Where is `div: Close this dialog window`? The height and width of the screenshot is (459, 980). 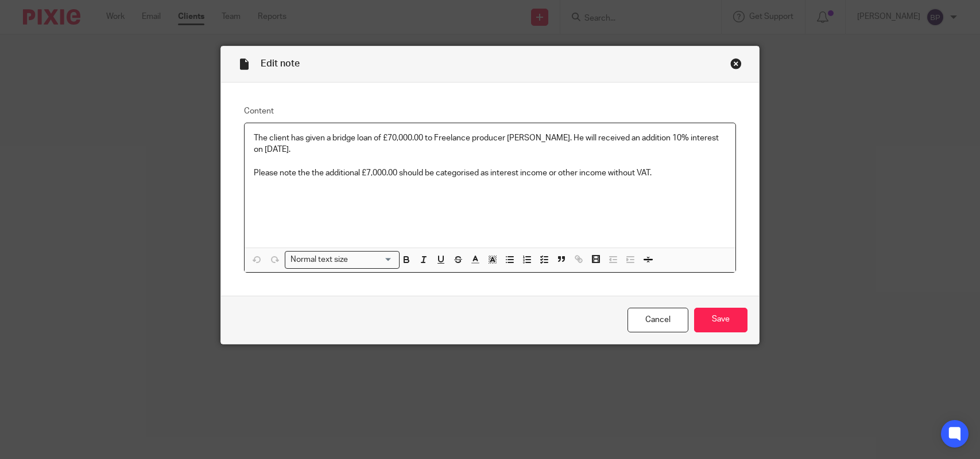 div: Close this dialog window is located at coordinates (736, 64).